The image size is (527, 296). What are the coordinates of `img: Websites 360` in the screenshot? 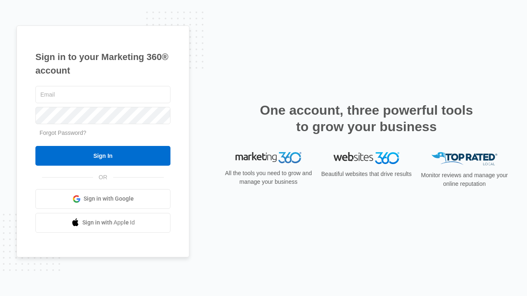 It's located at (366, 158).